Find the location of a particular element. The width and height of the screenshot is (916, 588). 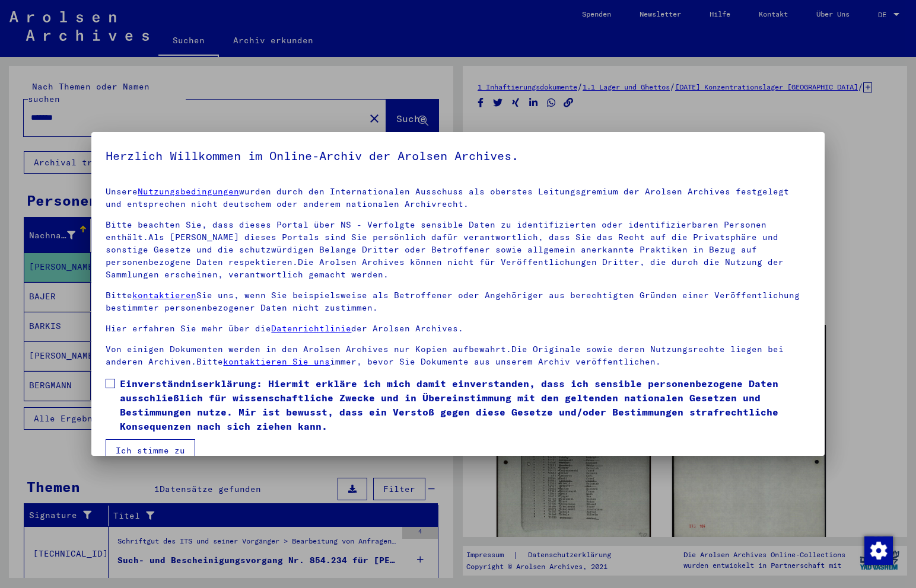

a: Nutzungsbedingungen is located at coordinates (188, 191).